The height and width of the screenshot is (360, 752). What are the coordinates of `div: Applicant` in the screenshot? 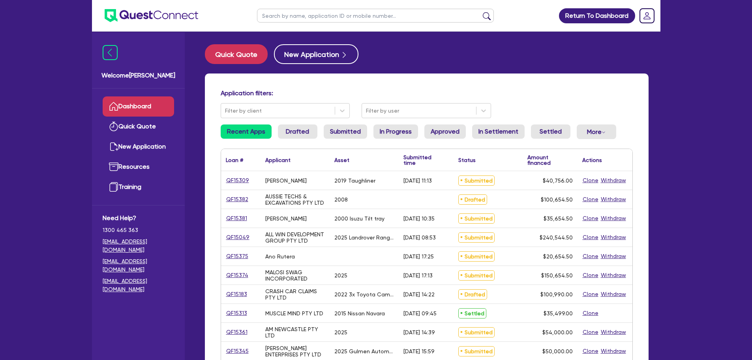 It's located at (278, 160).